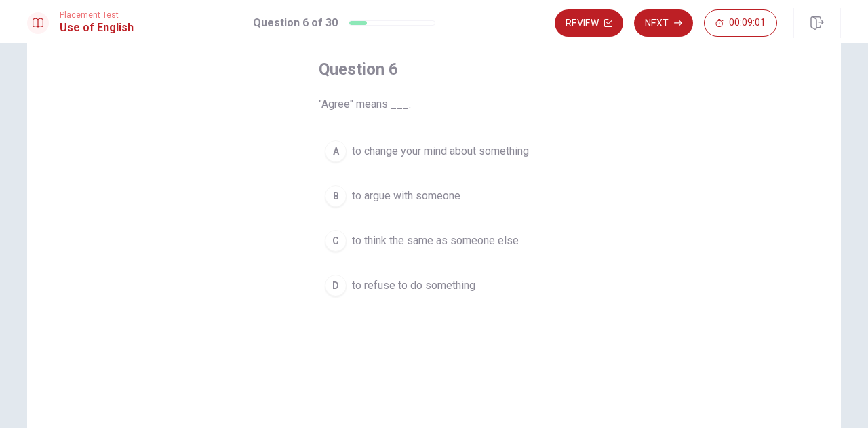  Describe the element at coordinates (336, 241) in the screenshot. I see `div: C` at that location.